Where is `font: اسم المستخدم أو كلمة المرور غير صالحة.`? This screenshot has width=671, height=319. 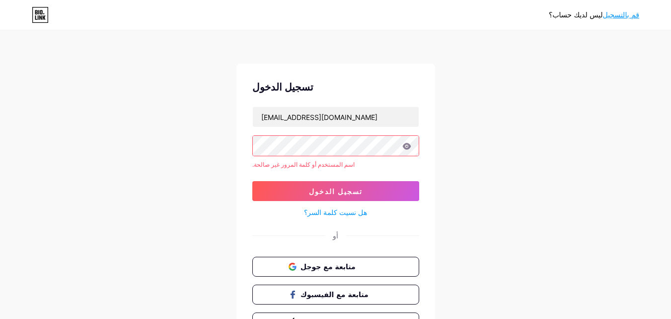
font: اسم المستخدم أو كلمة المرور غير صالحة. is located at coordinates (304, 164).